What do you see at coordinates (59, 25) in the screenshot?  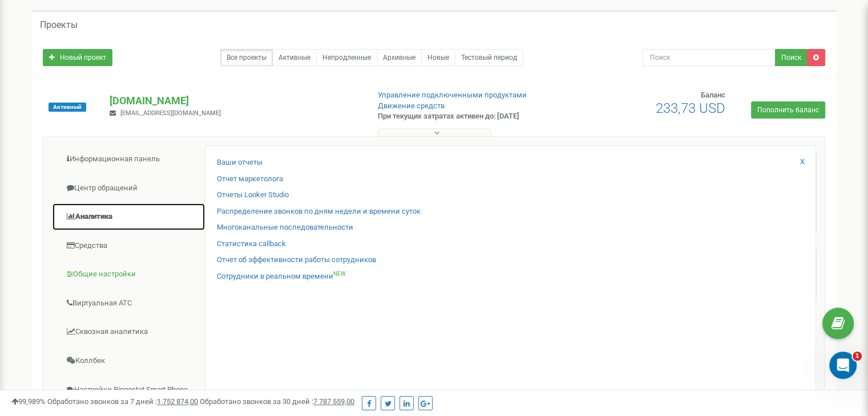 I see `h5: Проекты` at bounding box center [59, 25].